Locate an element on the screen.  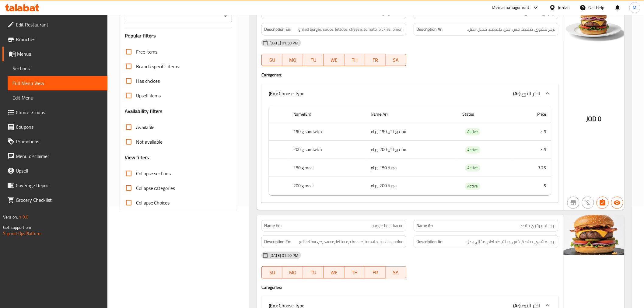
div: (En): Choose Type(Ar):اختر النوع is located at coordinates (410, 93).